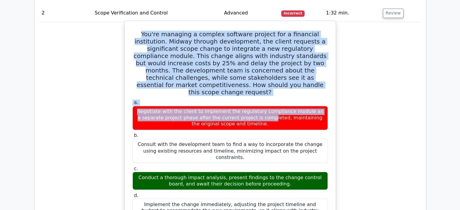 The width and height of the screenshot is (460, 210). Describe the element at coordinates (230, 118) in the screenshot. I see `div: Negotiate with the client to implement the regulatory compliance module as a separate project pha...` at that location.